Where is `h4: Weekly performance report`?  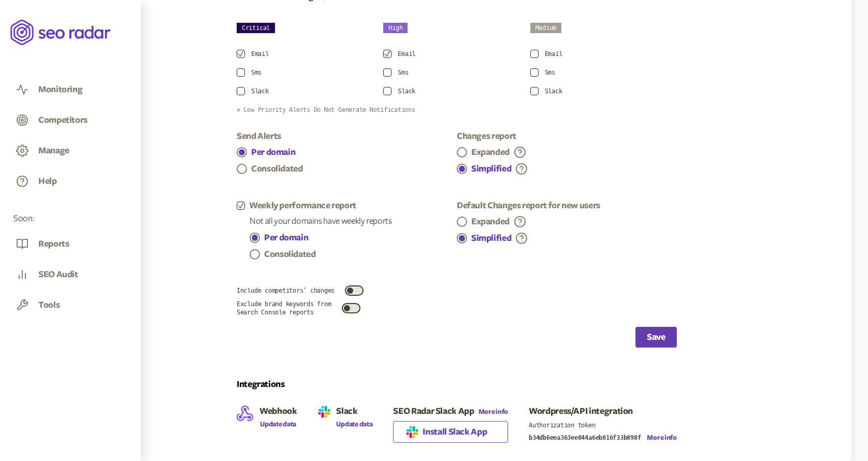
h4: Weekly performance report is located at coordinates (302, 206).